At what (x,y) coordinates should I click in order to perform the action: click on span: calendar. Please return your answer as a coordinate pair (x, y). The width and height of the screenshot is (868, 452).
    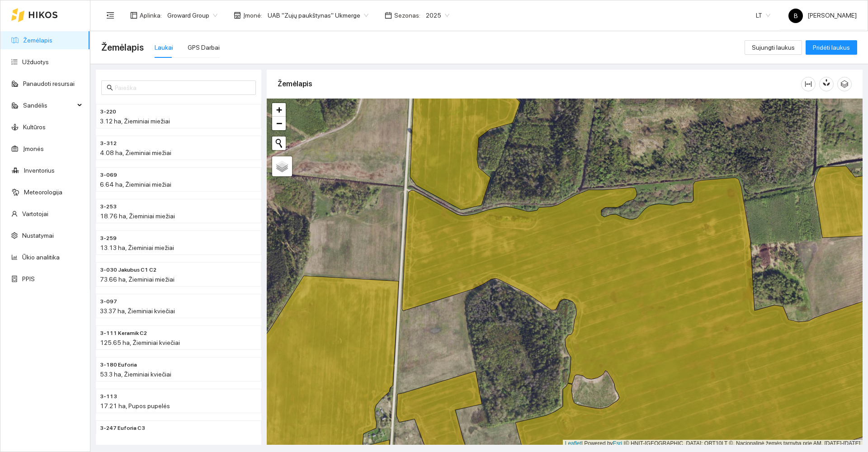
    Looking at the image, I should click on (388, 16).